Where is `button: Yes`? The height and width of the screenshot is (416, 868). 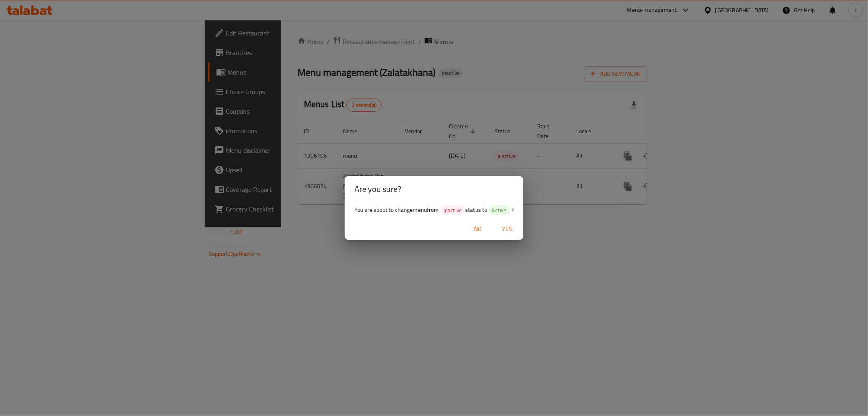
button: Yes is located at coordinates (507, 229).